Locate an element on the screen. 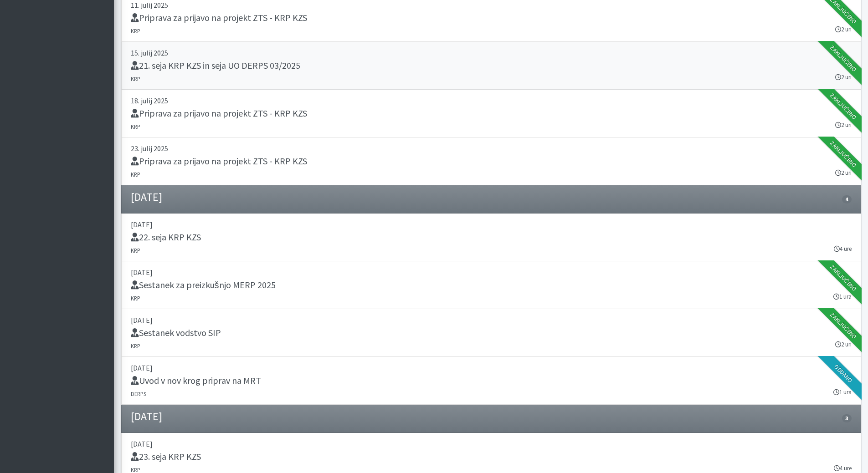 The image size is (868, 473). h5: Sestanek vodstvo SIP is located at coordinates (176, 333).